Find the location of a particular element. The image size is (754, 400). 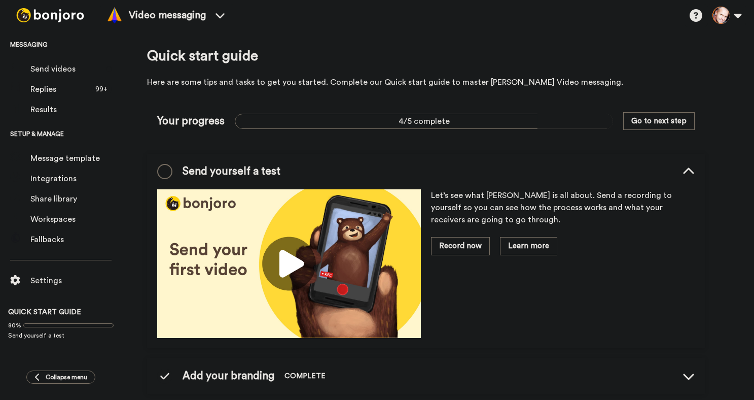

span: Workspaces is located at coordinates (76, 219).